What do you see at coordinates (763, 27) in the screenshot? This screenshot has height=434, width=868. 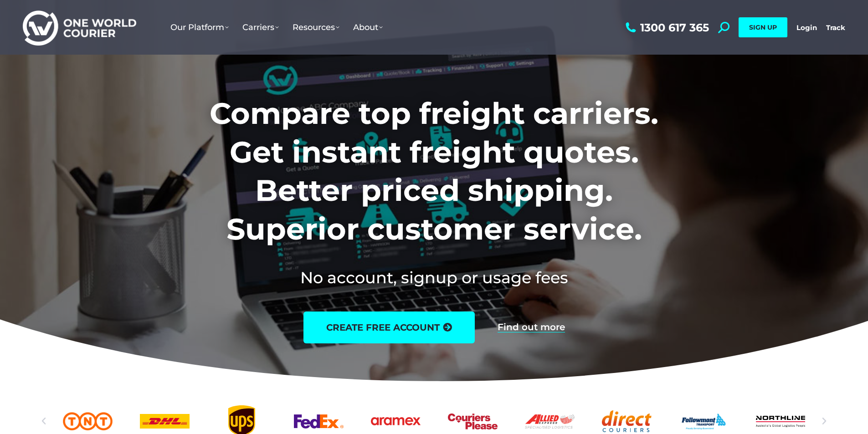 I see `span: SIGN UP` at bounding box center [763, 27].